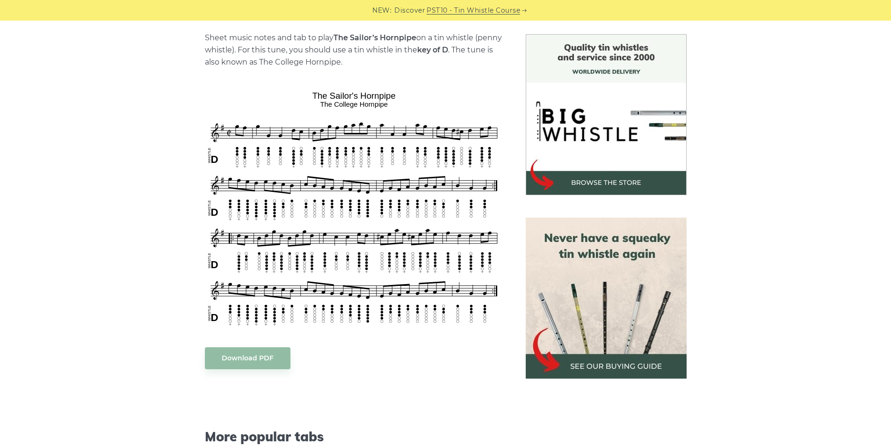 The width and height of the screenshot is (891, 446). Describe the element at coordinates (354, 208) in the screenshot. I see `img: The Sailor's Hornpipe Tin Whistle Tabs & Sheet Music` at that location.